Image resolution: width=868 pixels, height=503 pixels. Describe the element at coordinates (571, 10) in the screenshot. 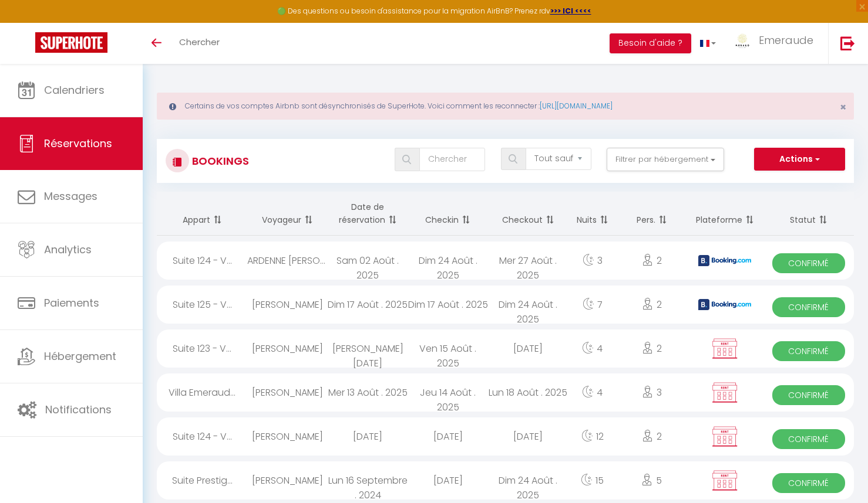

I see `strong: >>> ICI <<<<` at that location.